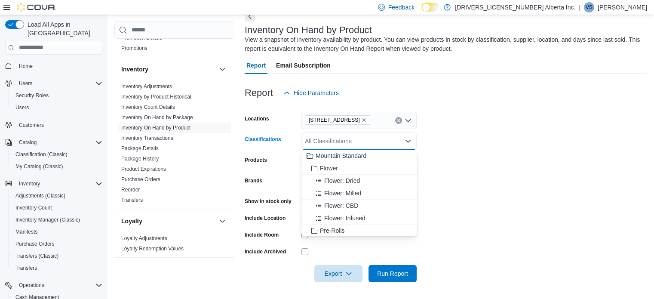 This screenshot has height=299, width=654. I want to click on button: Flower: Milled, so click(359, 193).